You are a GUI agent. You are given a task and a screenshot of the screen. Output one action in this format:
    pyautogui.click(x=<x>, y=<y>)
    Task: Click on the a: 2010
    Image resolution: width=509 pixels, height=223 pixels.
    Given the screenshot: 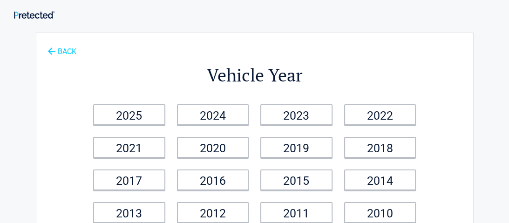 What is the action you would take?
    pyautogui.click(x=380, y=212)
    